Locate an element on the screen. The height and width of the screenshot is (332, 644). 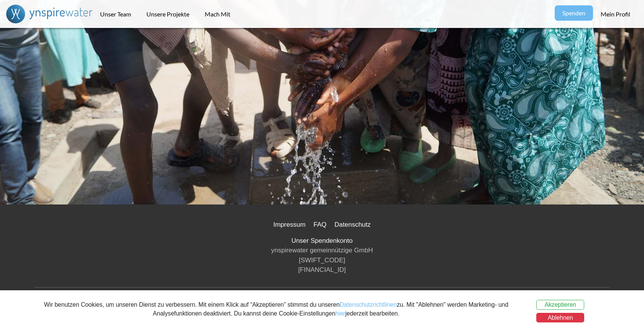
div: Unser Spendenkonto is located at coordinates (322, 241).